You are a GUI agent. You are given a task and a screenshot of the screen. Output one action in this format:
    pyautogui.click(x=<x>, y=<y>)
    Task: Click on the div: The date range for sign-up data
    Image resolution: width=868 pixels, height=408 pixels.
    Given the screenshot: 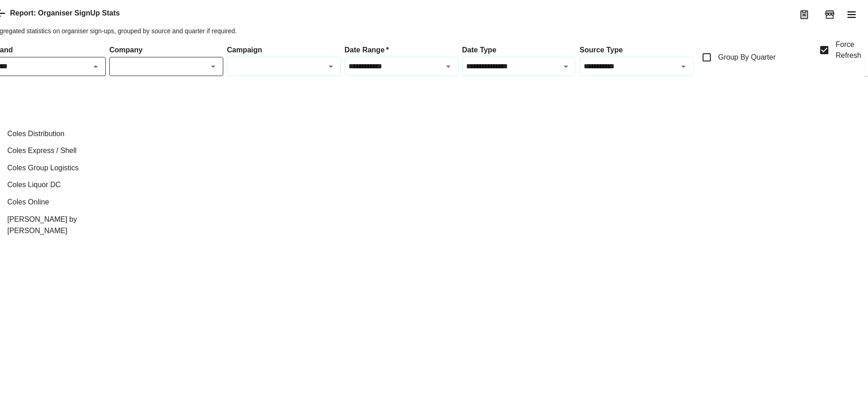 What is the action you would take?
    pyautogui.click(x=401, y=57)
    